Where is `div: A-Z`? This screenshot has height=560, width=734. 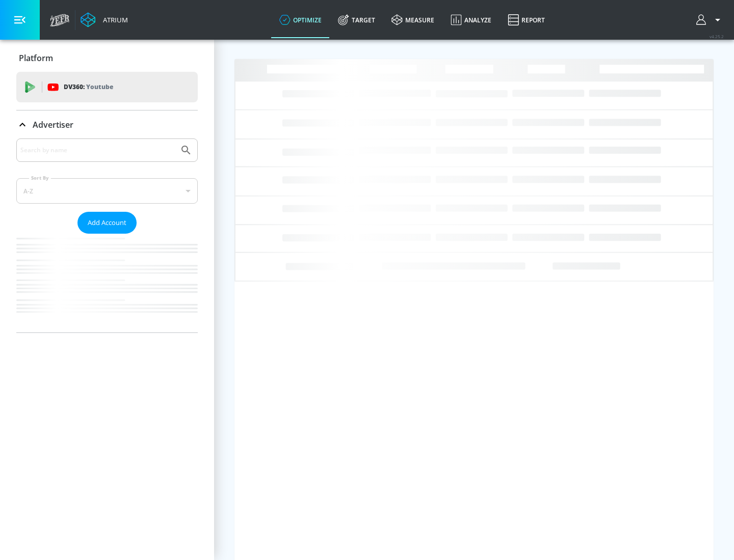 div: A-Z is located at coordinates (107, 191).